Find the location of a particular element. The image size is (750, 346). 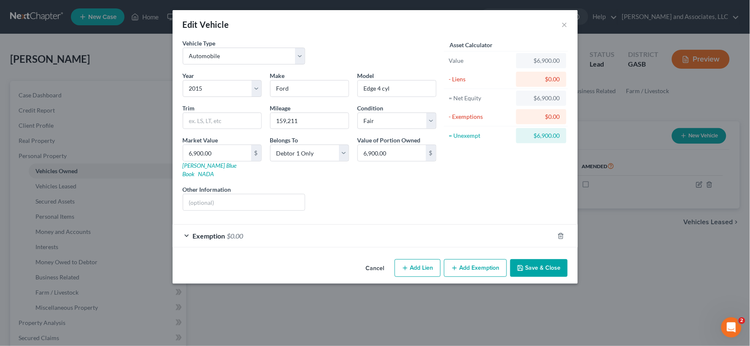

button: Add Exemption is located at coordinates (475, 268).